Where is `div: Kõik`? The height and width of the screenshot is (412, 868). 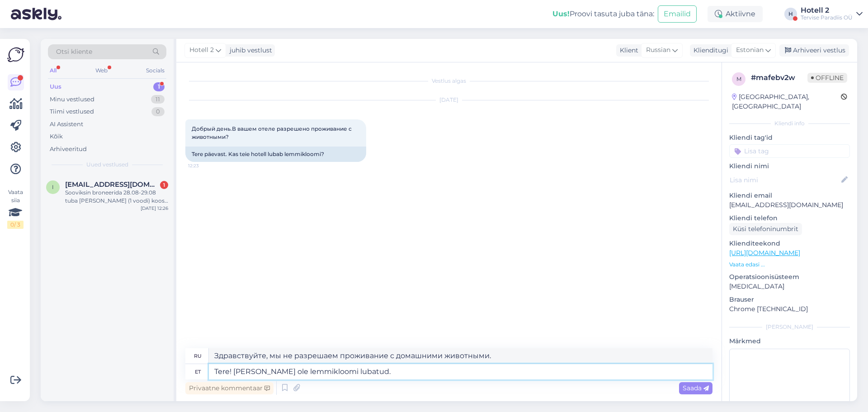
div: Kõik is located at coordinates (56, 136).